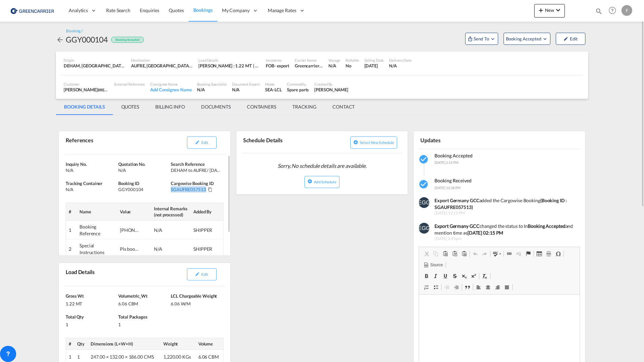 The image size is (644, 362). I want to click on div: DEHAM, Hamburg, Germany, Western Europe, Europe, so click(94, 66).